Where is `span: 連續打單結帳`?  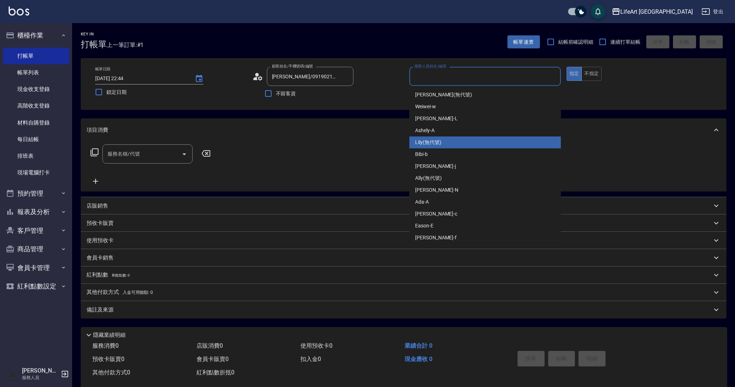 span: 連續打單結帳 is located at coordinates (626, 42).